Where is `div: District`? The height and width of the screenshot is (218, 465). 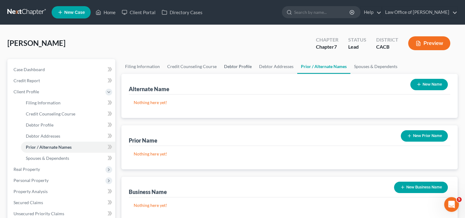 div: District is located at coordinates (388, 40).